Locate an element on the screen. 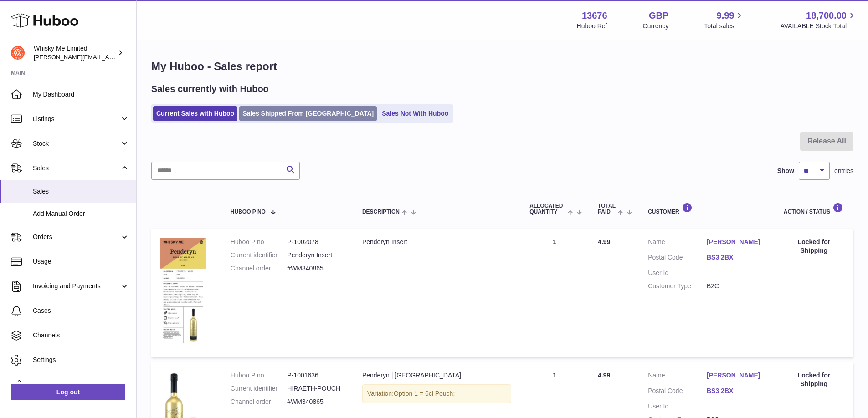 The height and width of the screenshot is (418, 868). div: Action / Status is located at coordinates (814, 208).